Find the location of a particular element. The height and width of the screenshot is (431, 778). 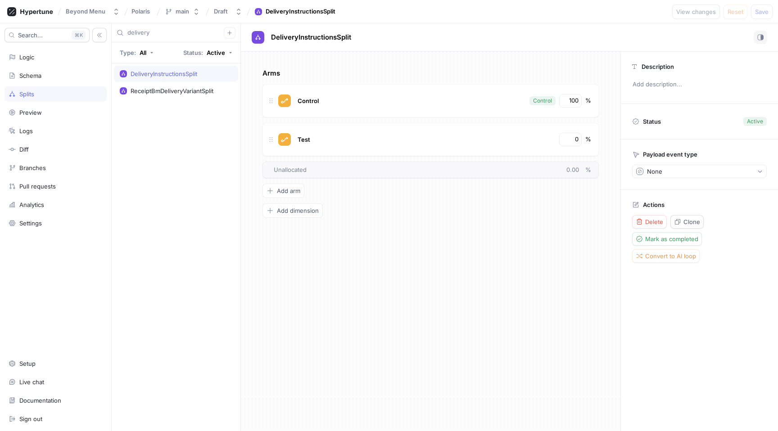

div: Preview is located at coordinates (31, 113).